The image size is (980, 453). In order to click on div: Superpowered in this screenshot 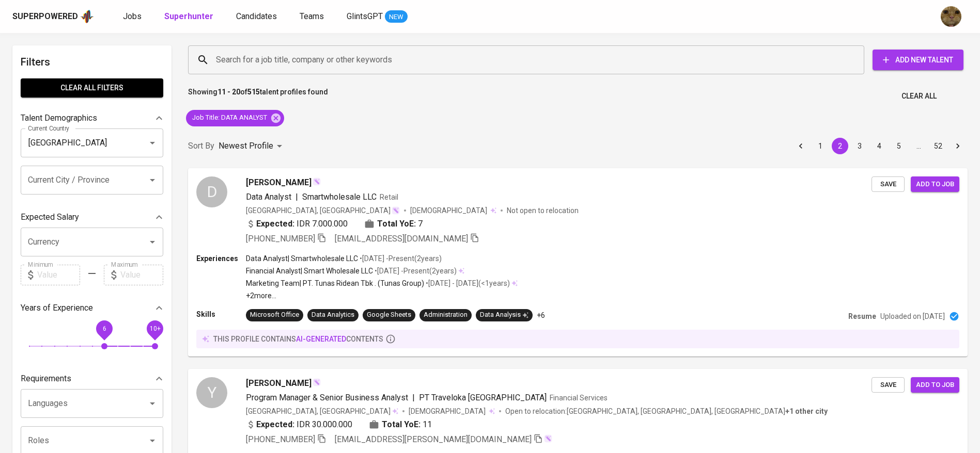, I will do `click(45, 17)`.